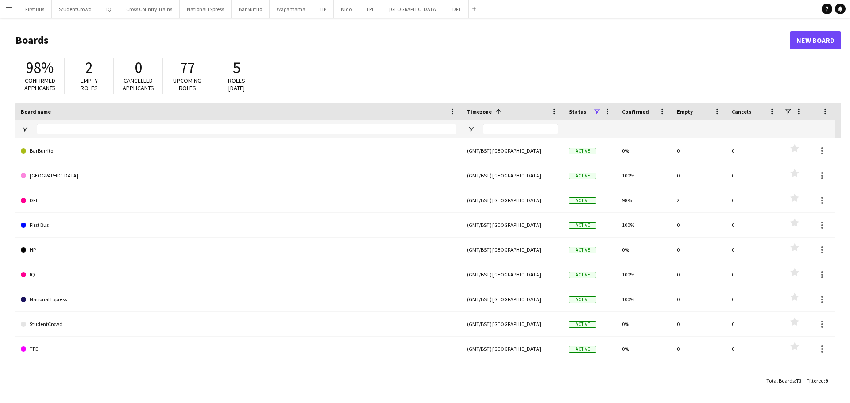  I want to click on a: IQ, so click(239, 275).